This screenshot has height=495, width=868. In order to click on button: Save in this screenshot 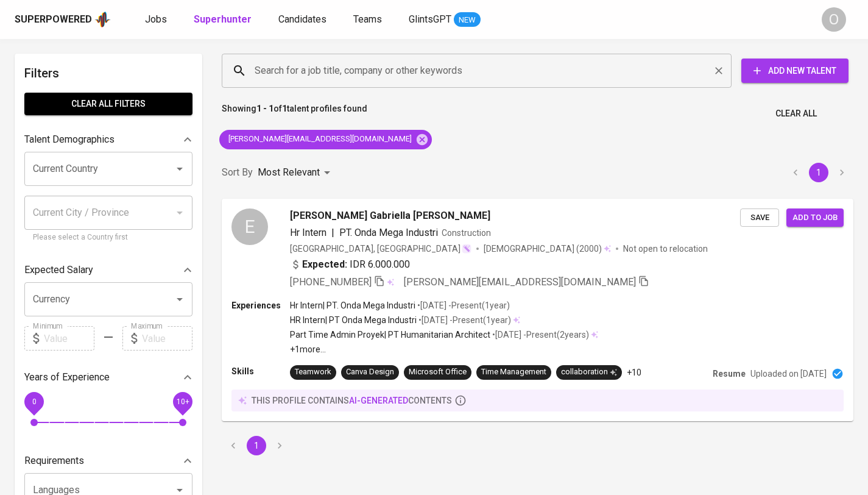, I will do `click(760, 218)`.